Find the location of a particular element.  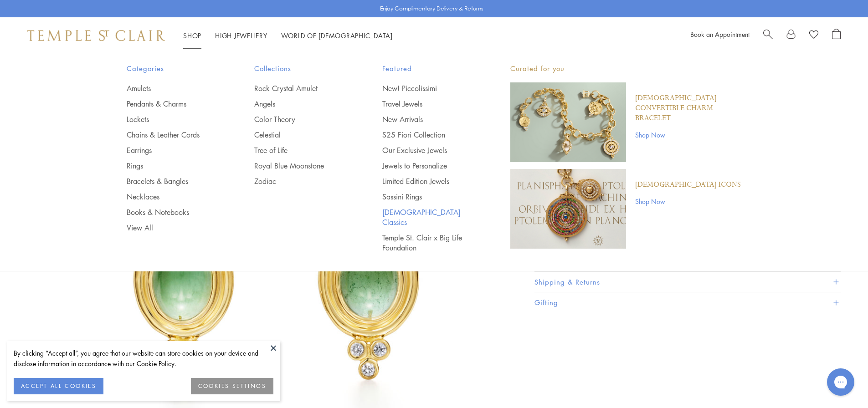

img: Temple St. Clair is located at coordinates (96, 36).